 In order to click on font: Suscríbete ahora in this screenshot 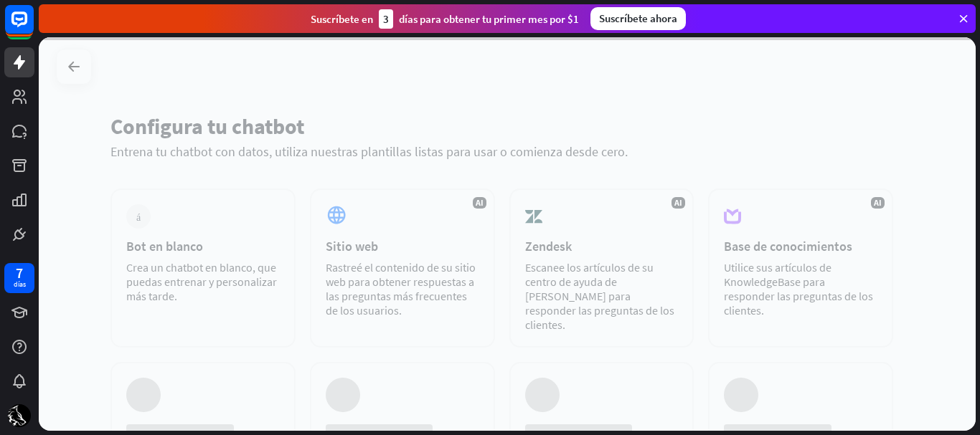, I will do `click(638, 18)`.